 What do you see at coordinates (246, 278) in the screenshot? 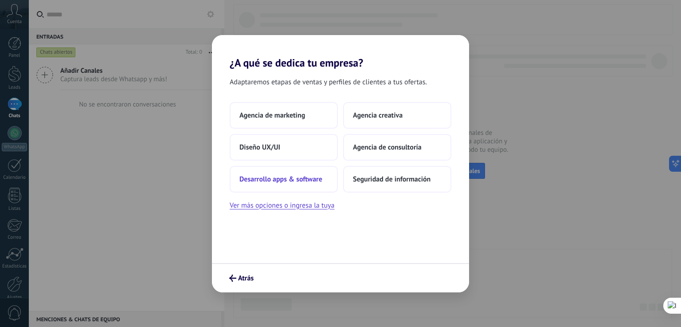
I see `span: Atrás` at bounding box center [246, 278].